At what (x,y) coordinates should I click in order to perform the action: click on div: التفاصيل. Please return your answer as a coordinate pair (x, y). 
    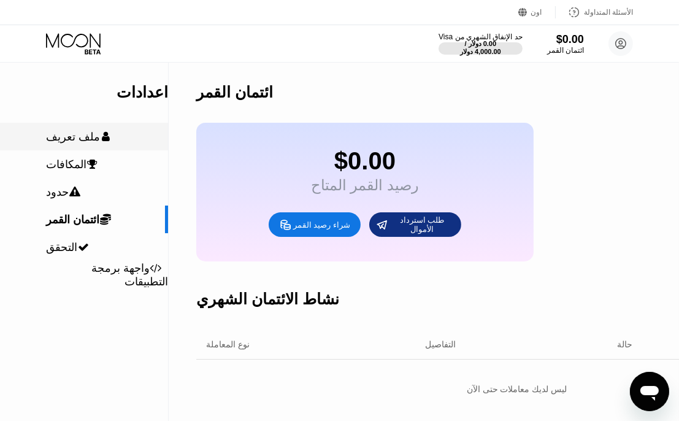
    Looking at the image, I should click on (441, 344).